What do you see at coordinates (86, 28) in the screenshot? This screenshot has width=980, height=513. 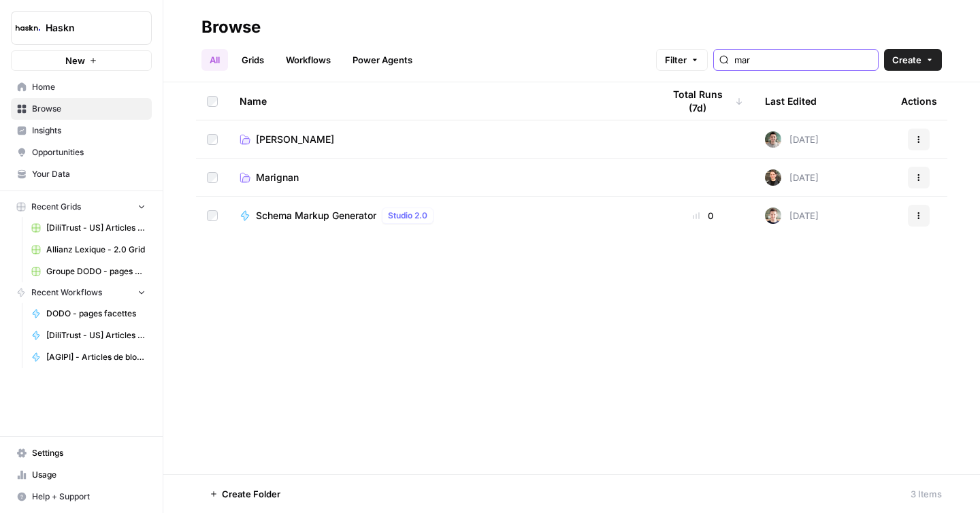 I see `span: Haskn` at bounding box center [86, 28].